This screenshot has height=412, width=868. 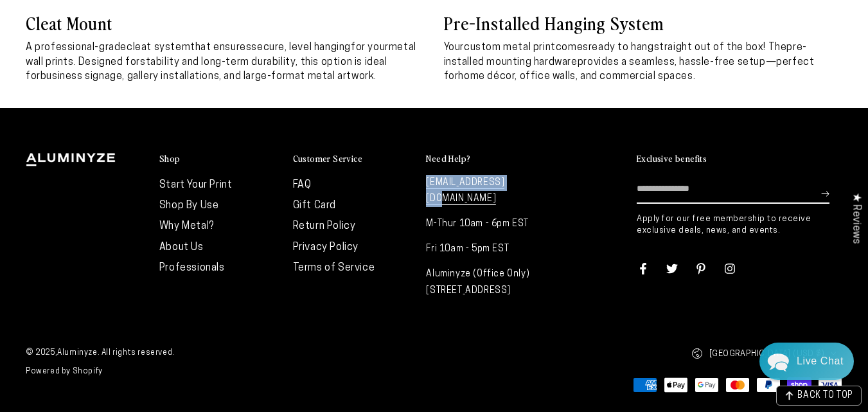 What do you see at coordinates (196, 185) in the screenshot?
I see `a: Start Your Print` at bounding box center [196, 185].